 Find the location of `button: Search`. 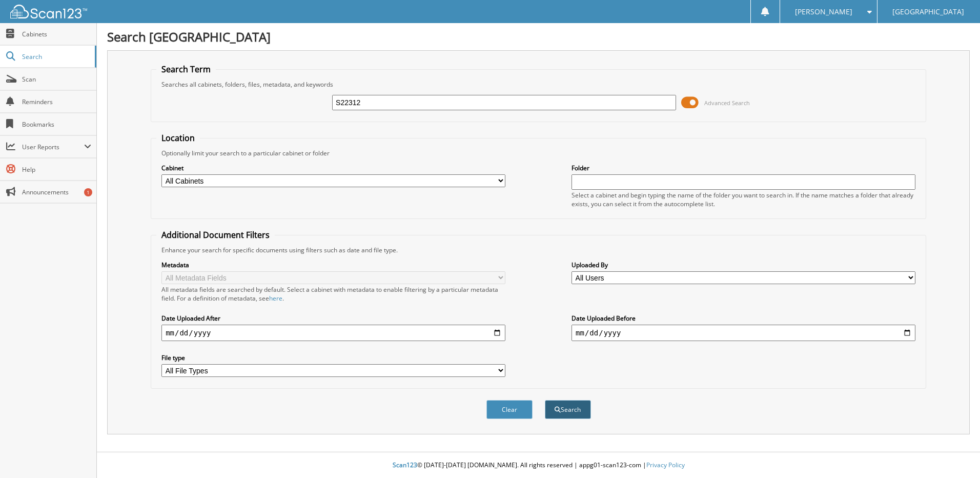

button: Search is located at coordinates (568, 410).